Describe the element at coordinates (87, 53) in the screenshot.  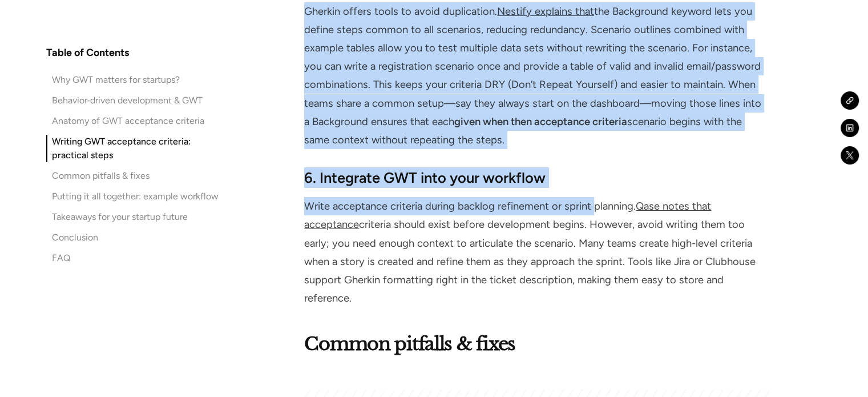
I see `h4: Table of Contents` at that location.